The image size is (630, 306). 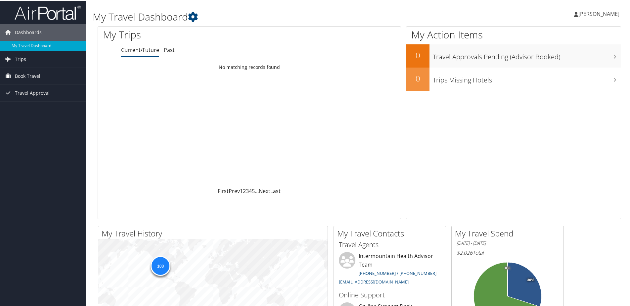 What do you see at coordinates (214, 233) in the screenshot?
I see `h2: My Travel History` at bounding box center [214, 233].